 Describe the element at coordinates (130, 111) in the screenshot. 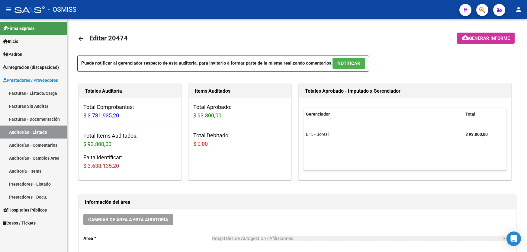

I see `h3: Total Comprobantes:` at that location.